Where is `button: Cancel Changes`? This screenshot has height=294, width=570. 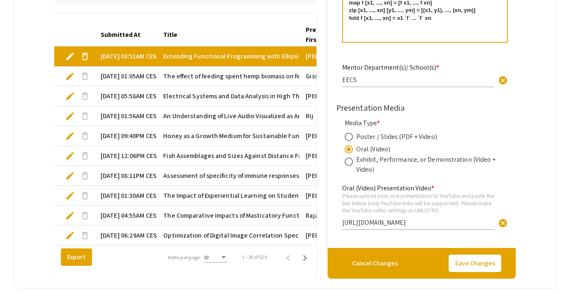 button: Cancel Changes is located at coordinates (375, 263).